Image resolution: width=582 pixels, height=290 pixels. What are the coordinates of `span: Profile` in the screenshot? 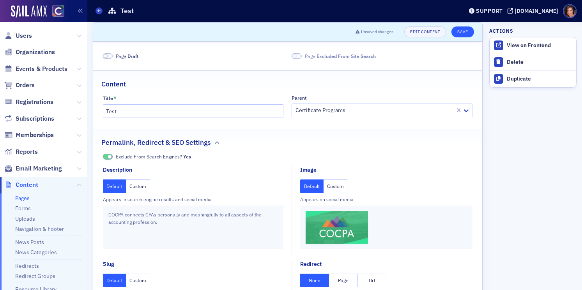 It's located at (570, 11).